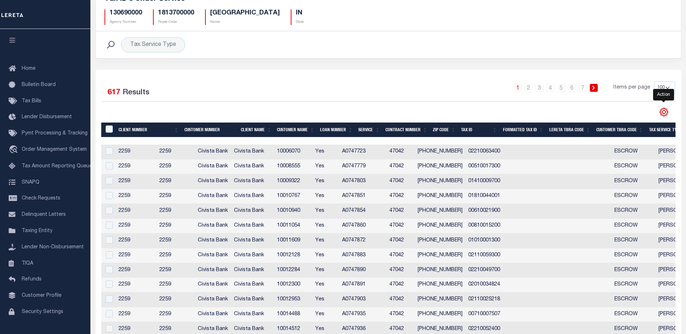 The height and width of the screenshot is (334, 686). What do you see at coordinates (39, 85) in the screenshot?
I see `span: Bulletin Board` at bounding box center [39, 85].